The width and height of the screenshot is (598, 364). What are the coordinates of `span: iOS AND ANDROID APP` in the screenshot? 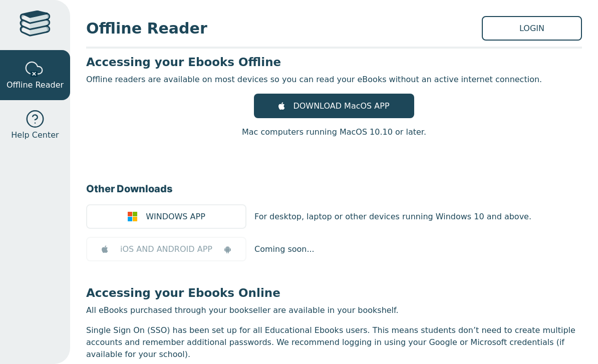 It's located at (167, 249).